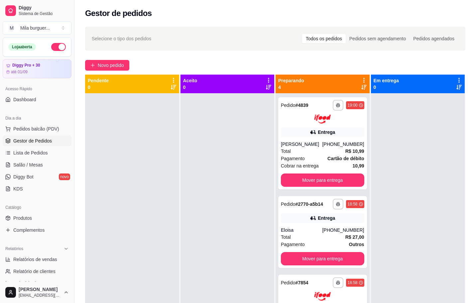  Describe the element at coordinates (29, 230) in the screenshot. I see `span: Complementos` at that location.